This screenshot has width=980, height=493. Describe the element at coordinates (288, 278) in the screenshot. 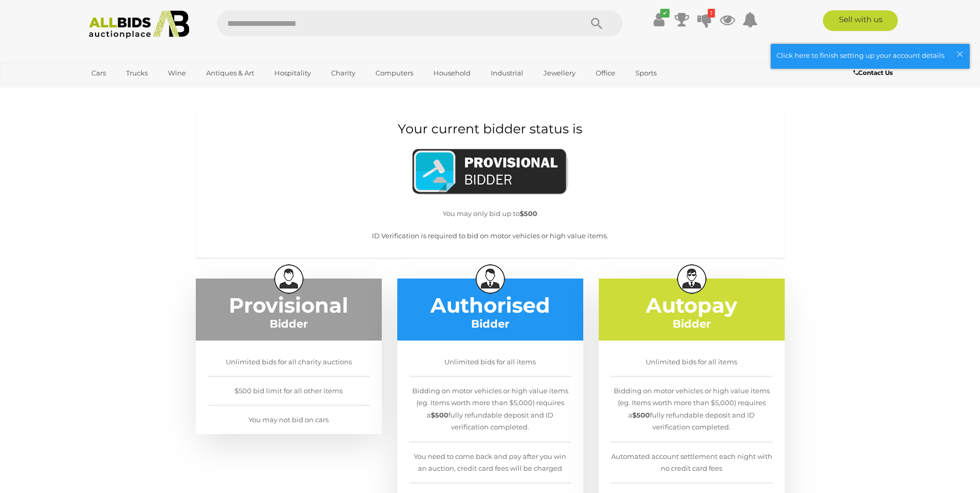

I see `img: low-small.png` at that location.